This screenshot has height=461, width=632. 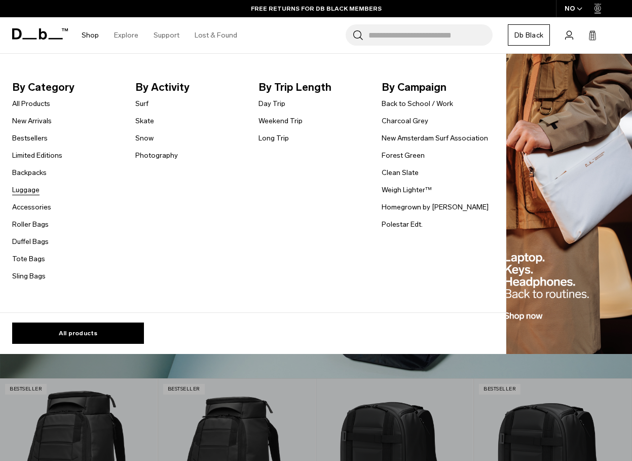 What do you see at coordinates (400, 172) in the screenshot?
I see `a: Clean Slate` at bounding box center [400, 172].